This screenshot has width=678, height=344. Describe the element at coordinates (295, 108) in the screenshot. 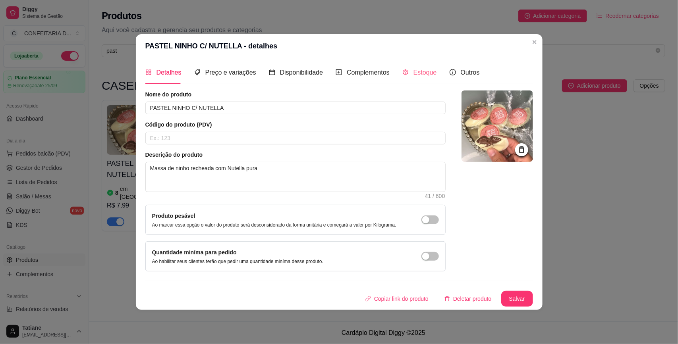

I see `input: Ex.: Hamburguer de costela` at that location.